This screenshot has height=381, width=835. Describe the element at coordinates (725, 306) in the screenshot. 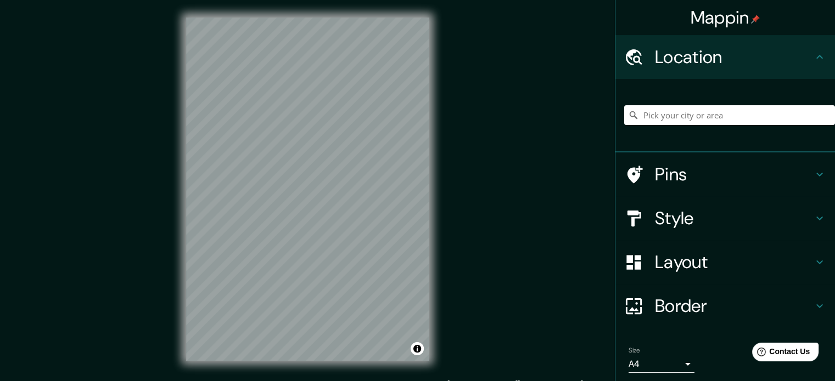

I see `div: Border` at that location.